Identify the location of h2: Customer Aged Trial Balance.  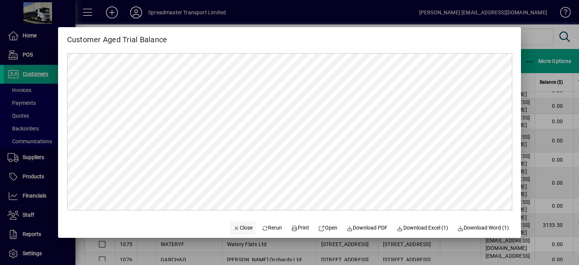
(117, 36).